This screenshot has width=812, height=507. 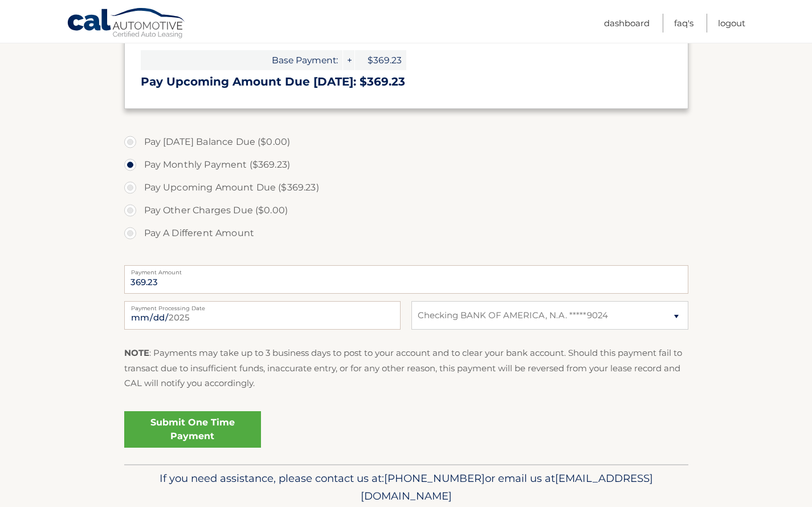 I want to click on a: Logout, so click(x=732, y=23).